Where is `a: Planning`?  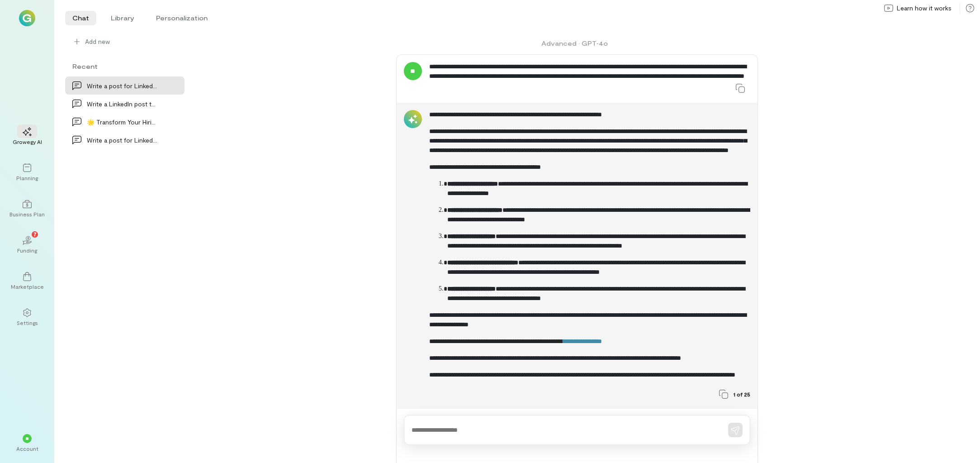 a: Planning is located at coordinates (27, 172).